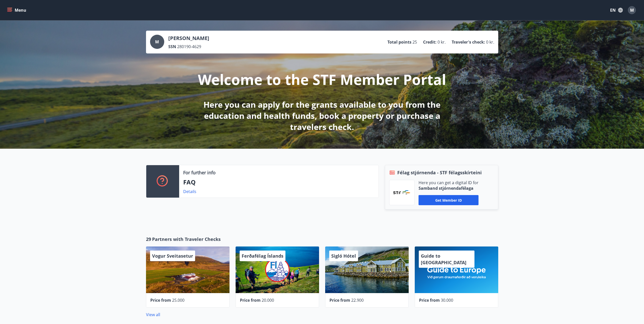  What do you see at coordinates (187, 239) in the screenshot?
I see `span: Partners with Traveler Checks` at bounding box center [187, 239].